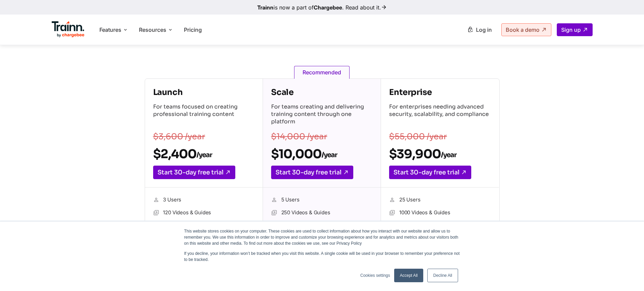 This screenshot has width=644, height=291. What do you see at coordinates (322, 72) in the screenshot?
I see `span: Recommended` at bounding box center [322, 72].